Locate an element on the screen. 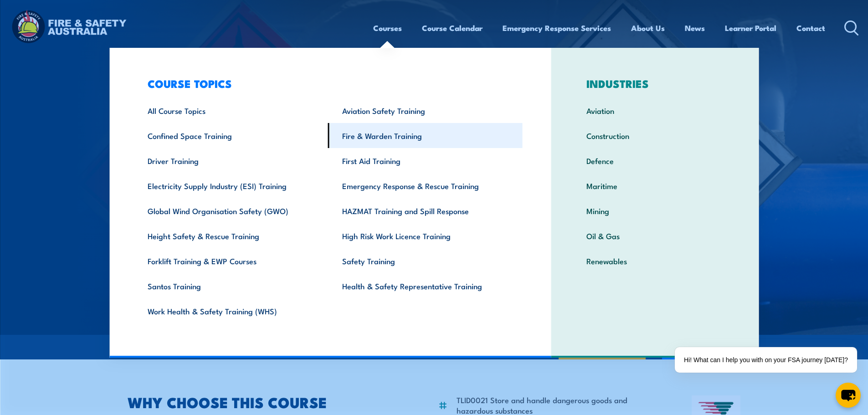 This screenshot has width=868, height=415. a: First Aid Training is located at coordinates (426, 160).